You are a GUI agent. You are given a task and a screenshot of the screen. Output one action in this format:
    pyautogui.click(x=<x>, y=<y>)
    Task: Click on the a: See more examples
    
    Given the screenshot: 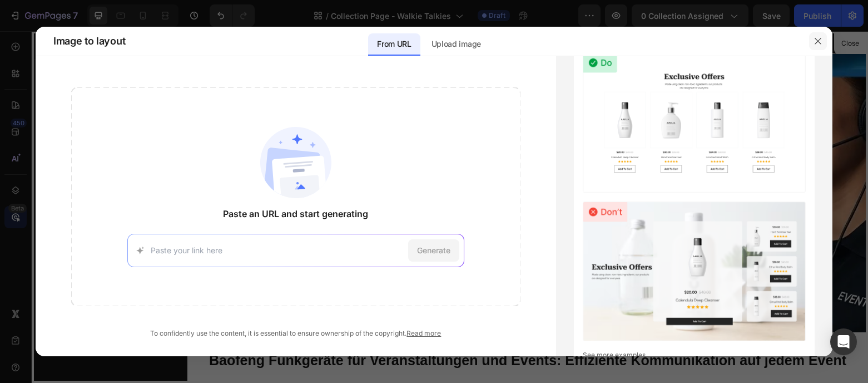 What is the action you would take?
    pyautogui.click(x=694, y=355)
    